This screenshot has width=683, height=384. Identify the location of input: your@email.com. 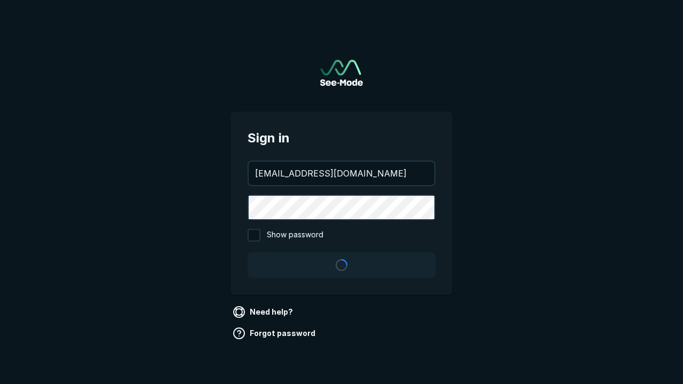
(342, 173).